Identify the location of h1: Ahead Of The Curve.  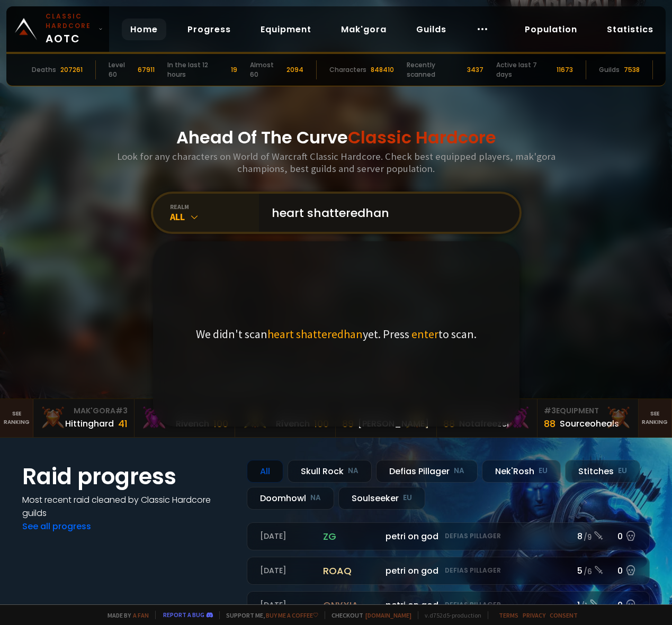
(336, 138).